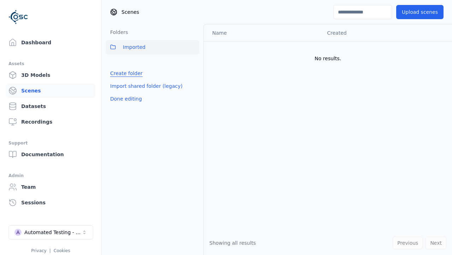 Image resolution: width=452 pixels, height=255 pixels. What do you see at coordinates (328, 58) in the screenshot?
I see `td: No results.` at bounding box center [328, 58].